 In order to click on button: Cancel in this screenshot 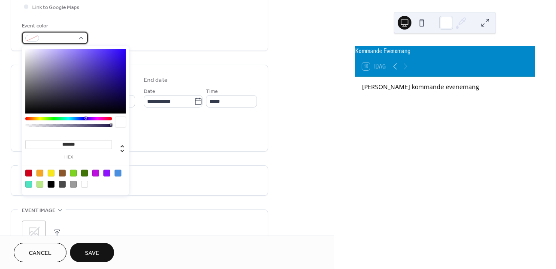, I will do `click(40, 253)`.